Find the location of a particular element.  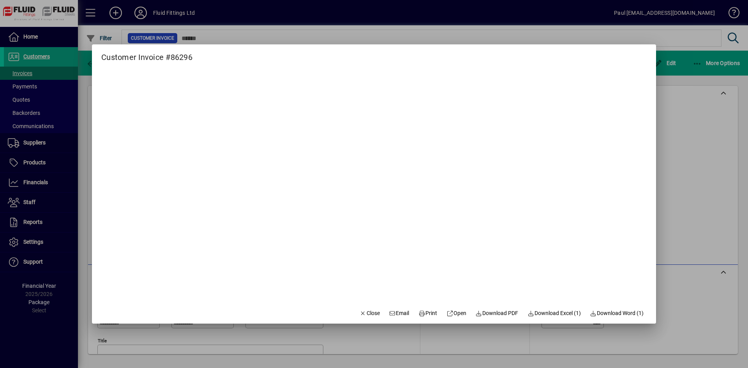

h2: Customer Invoice #86296 is located at coordinates (147, 54).